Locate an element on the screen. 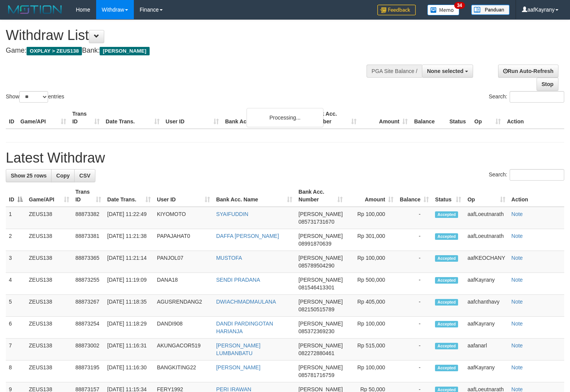  div: Processing... is located at coordinates (285, 118).